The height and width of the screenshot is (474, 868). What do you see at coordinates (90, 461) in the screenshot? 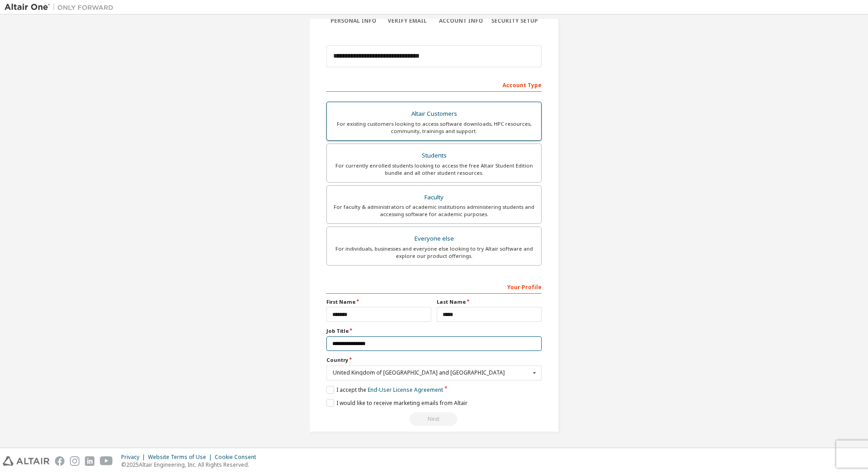
I see `img: linkedin.svg` at bounding box center [90, 461].